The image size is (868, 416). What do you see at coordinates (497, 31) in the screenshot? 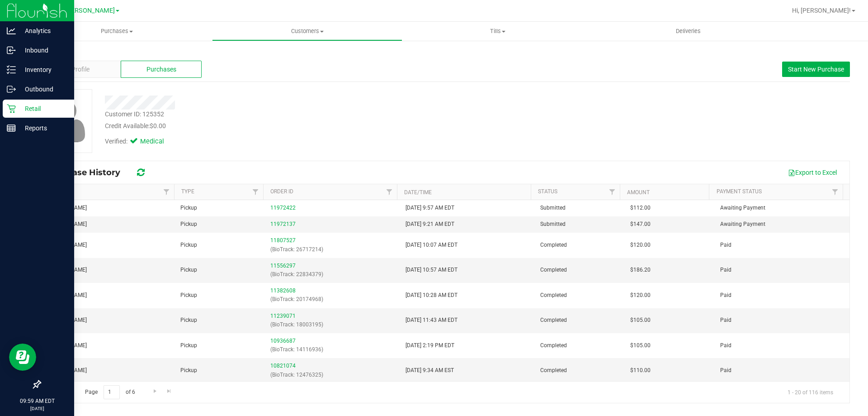
I see `a: Tills` at bounding box center [497, 31].